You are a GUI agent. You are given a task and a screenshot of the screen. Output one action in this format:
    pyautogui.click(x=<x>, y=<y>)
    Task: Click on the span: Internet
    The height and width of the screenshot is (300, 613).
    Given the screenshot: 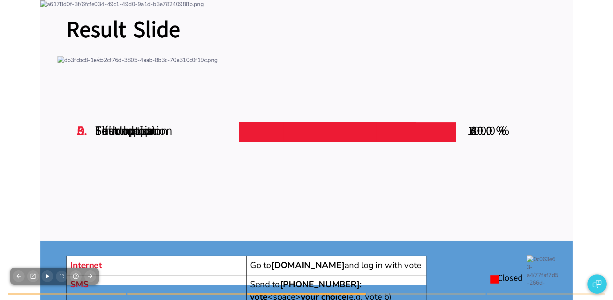 What is the action you would take?
    pyautogui.click(x=86, y=265)
    